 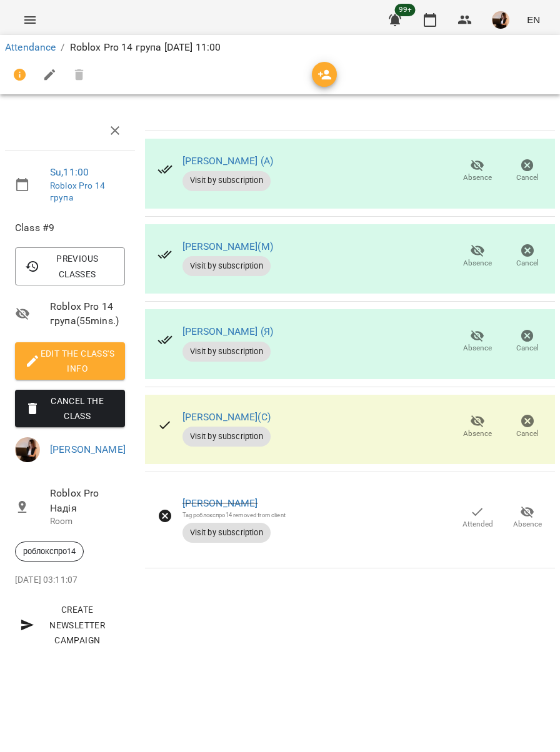 I want to click on a: Su , 11:00, so click(x=70, y=172).